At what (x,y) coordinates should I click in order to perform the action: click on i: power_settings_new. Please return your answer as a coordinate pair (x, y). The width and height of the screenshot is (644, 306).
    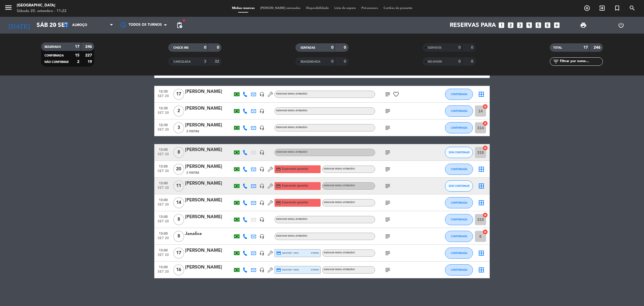
    Looking at the image, I should click on (621, 25).